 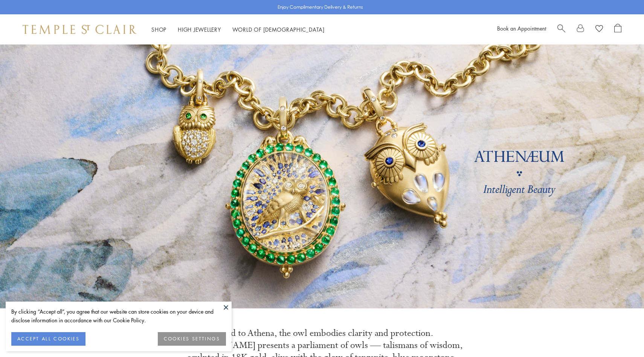 I want to click on a: Search, so click(x=562, y=30).